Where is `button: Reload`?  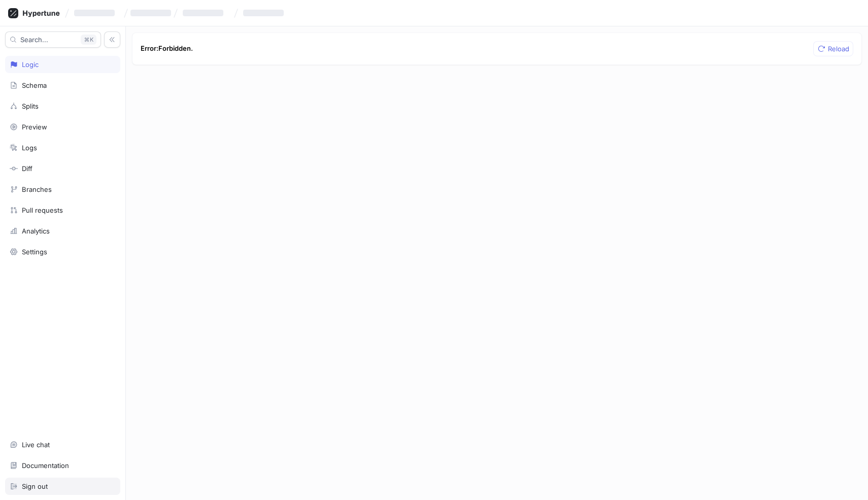 button: Reload is located at coordinates (833, 48).